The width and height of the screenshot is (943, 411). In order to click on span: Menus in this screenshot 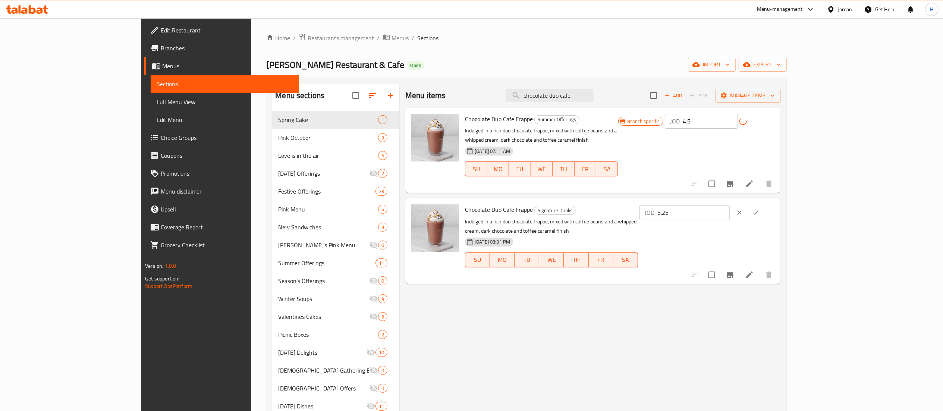, I will do `click(227, 66)`.